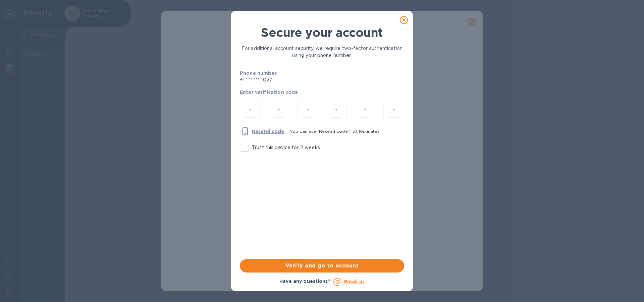 The image size is (644, 302). I want to click on b: Email us, so click(354, 281).